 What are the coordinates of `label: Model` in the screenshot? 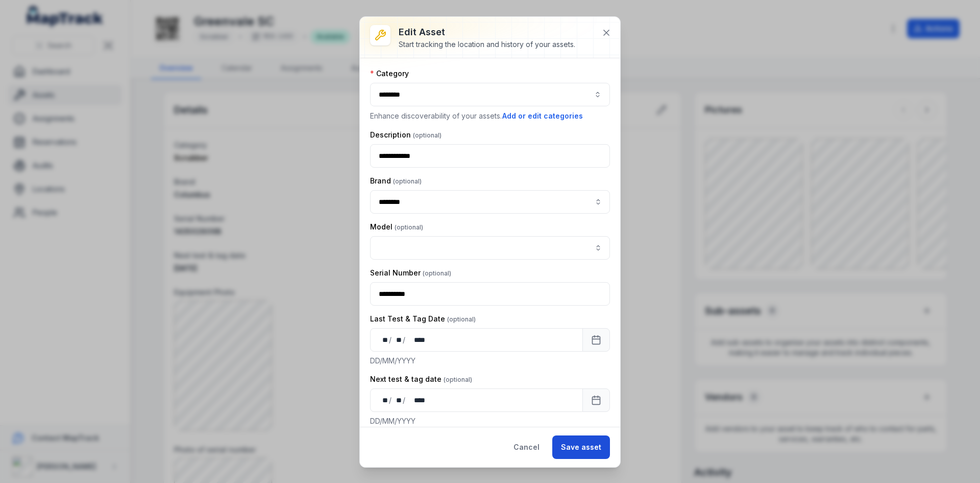 It's located at (396, 227).